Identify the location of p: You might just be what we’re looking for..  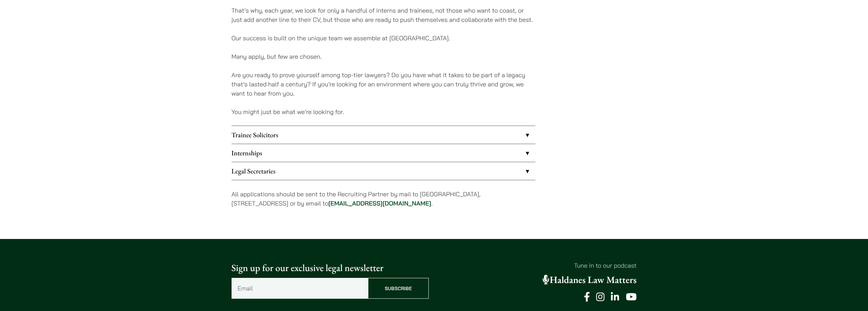
(384, 112).